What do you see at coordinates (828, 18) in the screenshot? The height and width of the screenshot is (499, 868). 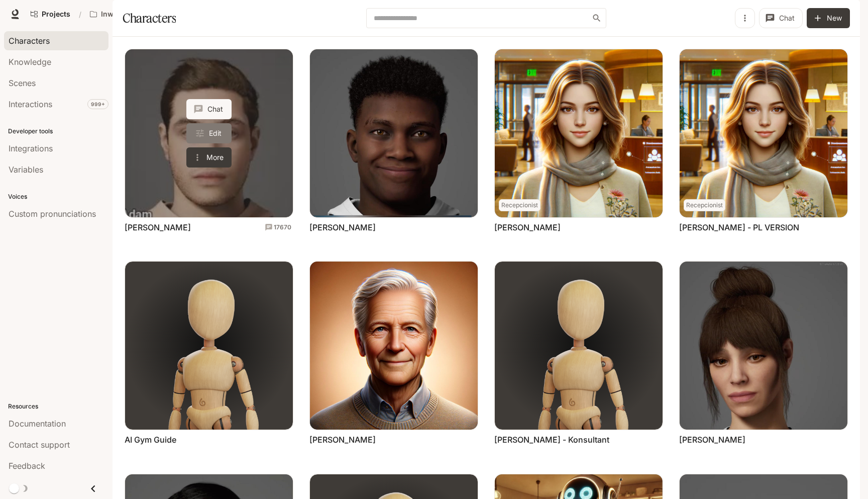 I see `button: New` at bounding box center [828, 18].